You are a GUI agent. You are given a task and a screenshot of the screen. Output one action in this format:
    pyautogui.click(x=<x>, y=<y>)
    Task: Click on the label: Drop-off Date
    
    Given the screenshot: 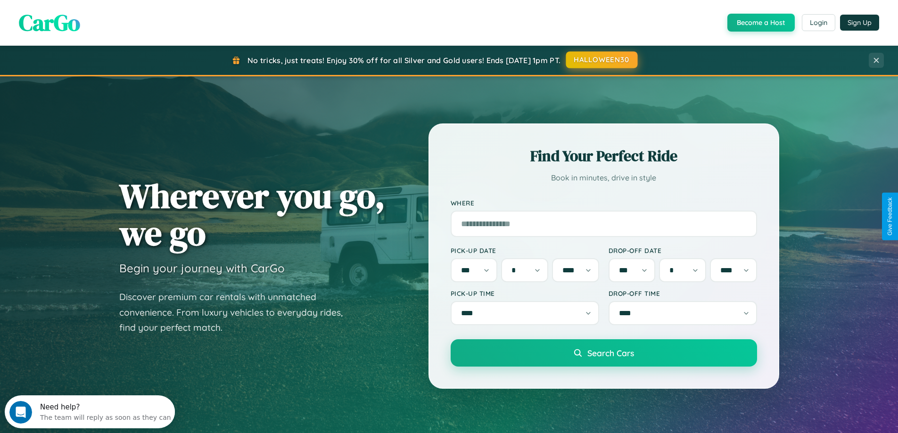 What is the action you would take?
    pyautogui.click(x=683, y=250)
    